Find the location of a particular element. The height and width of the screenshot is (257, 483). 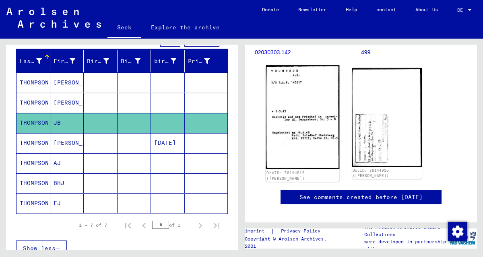

a: Seek is located at coordinates (124, 28).